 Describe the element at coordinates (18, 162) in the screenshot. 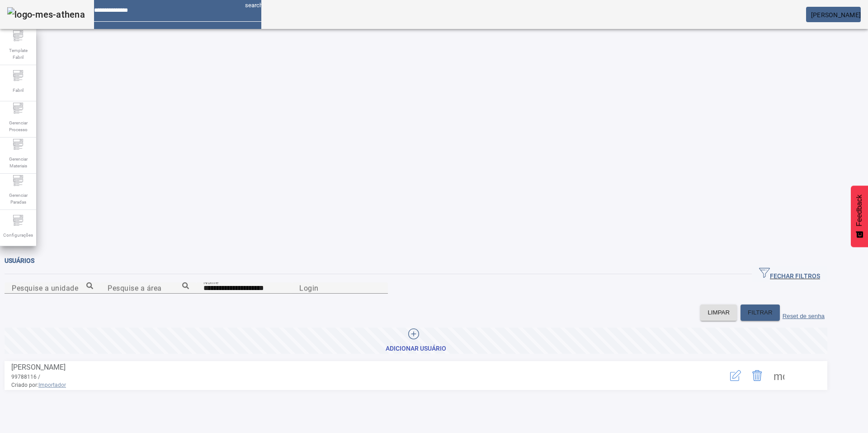

I see `span: Gerenciar Materiais` at that location.